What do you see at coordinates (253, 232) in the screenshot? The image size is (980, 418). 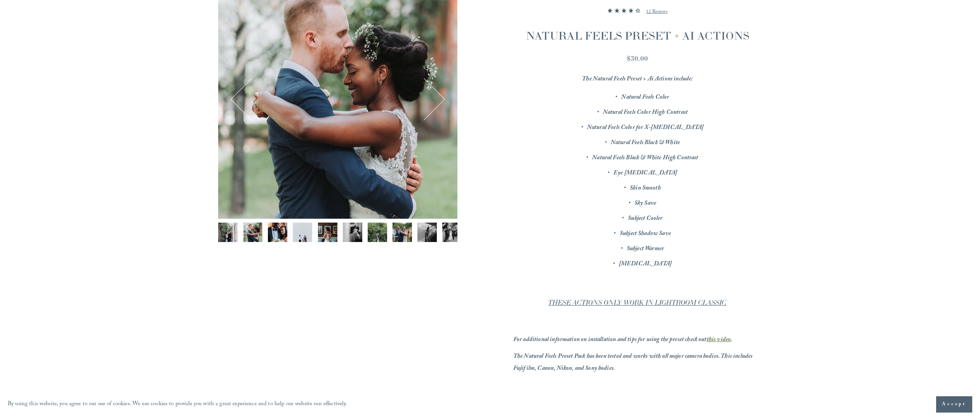 I see `img: best-lightroom-preset-natural-look.jpg` at bounding box center [253, 232].